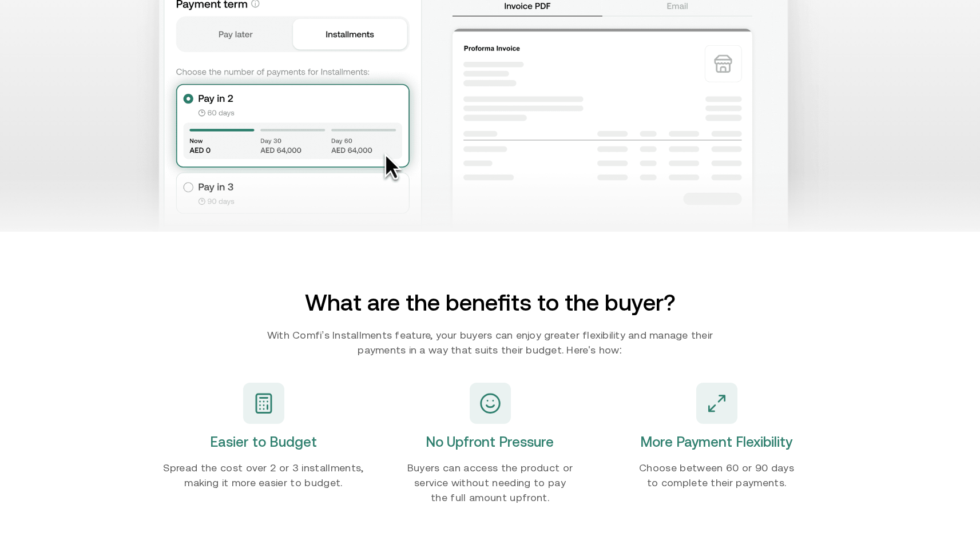 Image resolution: width=980 pixels, height=548 pixels. What do you see at coordinates (264, 476) in the screenshot?
I see `p: Spread the cost over 2 or 3 installments, making it more easier to budget.` at bounding box center [264, 476].